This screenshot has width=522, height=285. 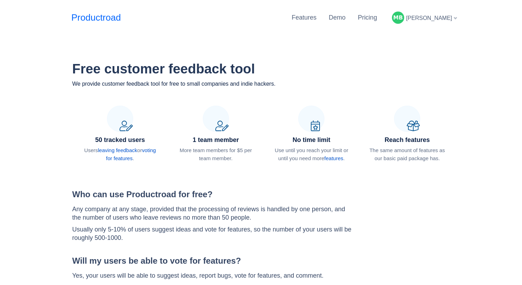 What do you see at coordinates (398, 17) in the screenshot?
I see `img: Mike Betts userpic` at bounding box center [398, 17].